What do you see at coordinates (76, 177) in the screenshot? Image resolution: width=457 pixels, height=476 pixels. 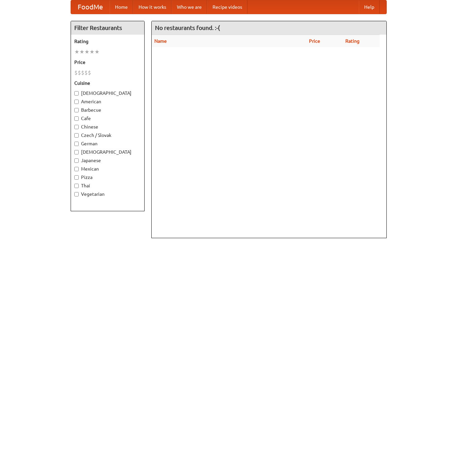 I see `input: Pizza` at bounding box center [76, 177].